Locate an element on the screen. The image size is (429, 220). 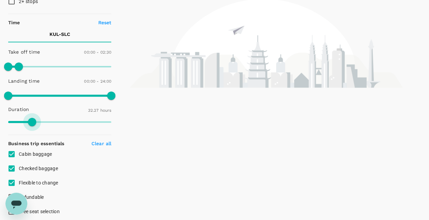
span: 00:00 - 02:30 is located at coordinates (98, 52).